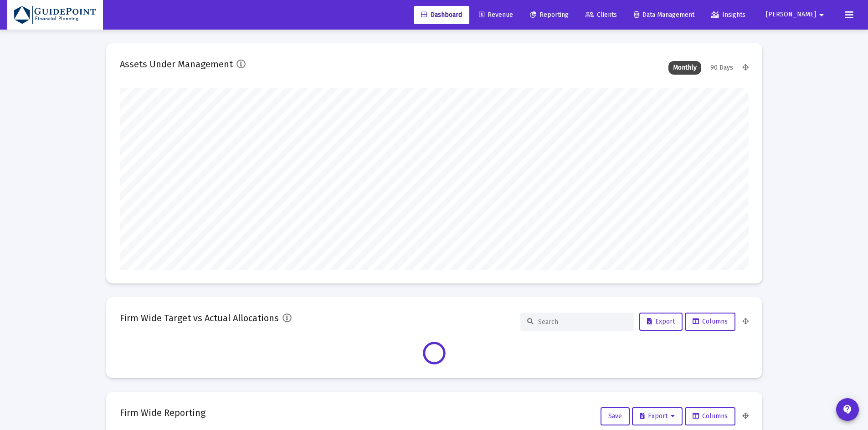  Describe the element at coordinates (177, 64) in the screenshot. I see `h2: Assets Under Management` at that location.